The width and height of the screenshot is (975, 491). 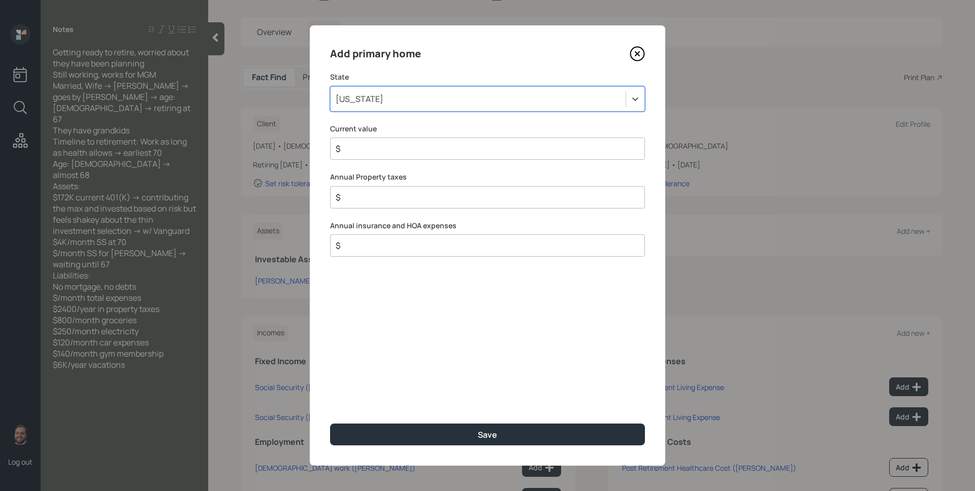 What do you see at coordinates (487, 177) in the screenshot?
I see `label: Annual Property taxes` at bounding box center [487, 177].